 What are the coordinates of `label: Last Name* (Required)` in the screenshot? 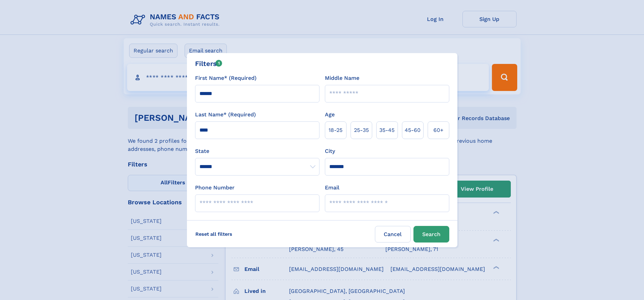 It's located at (226, 115).